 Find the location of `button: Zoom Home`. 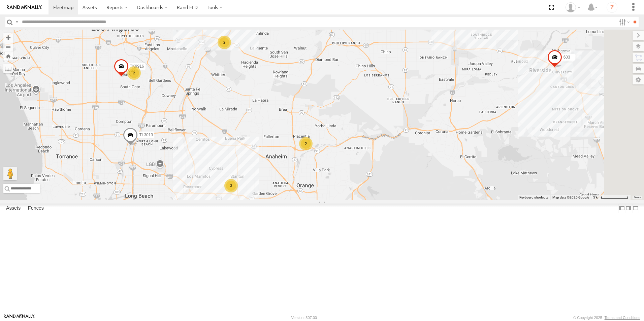

button: Zoom Home is located at coordinates (8, 56).